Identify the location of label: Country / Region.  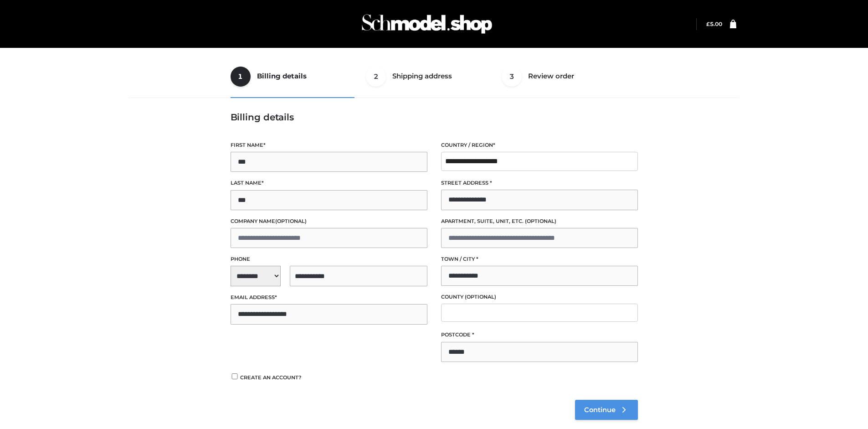
(539, 145).